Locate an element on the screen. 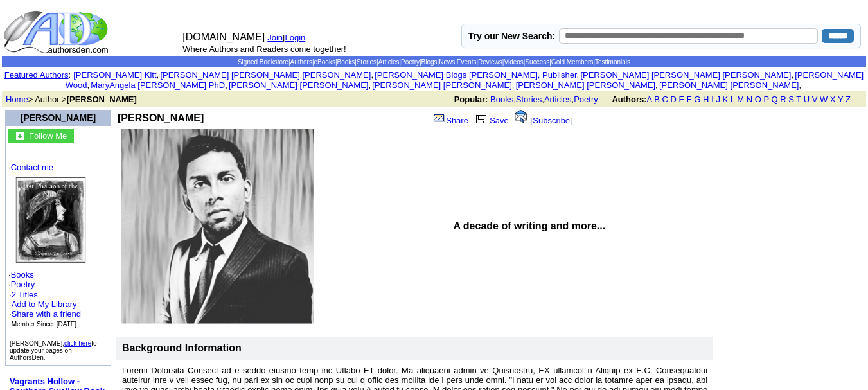  a: Gold Members is located at coordinates (572, 62).